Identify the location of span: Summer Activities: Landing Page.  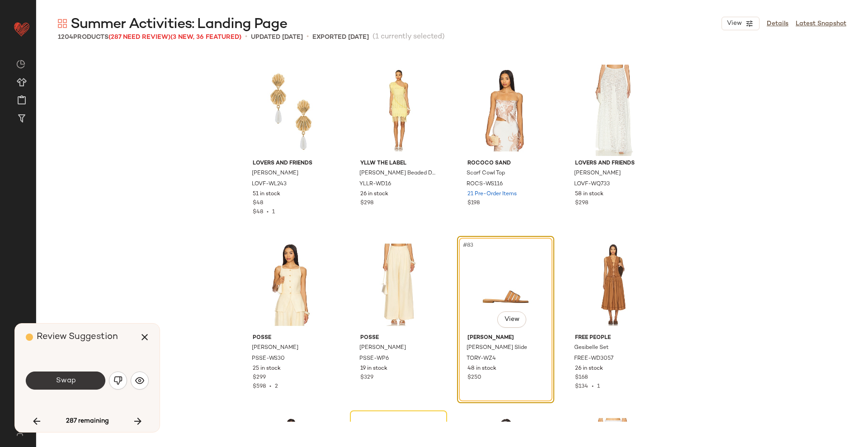
(178, 25).